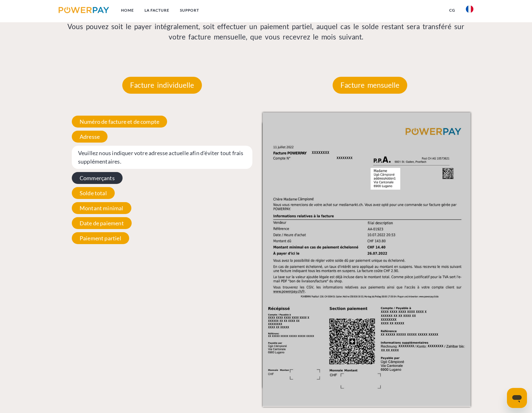 This screenshot has height=413, width=532. I want to click on img: mask_2.png, so click(366, 260).